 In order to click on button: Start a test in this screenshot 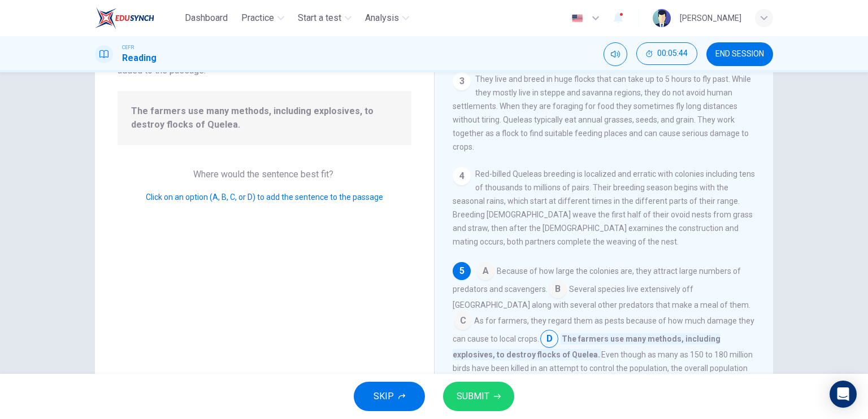, I will do `click(324, 18)`.